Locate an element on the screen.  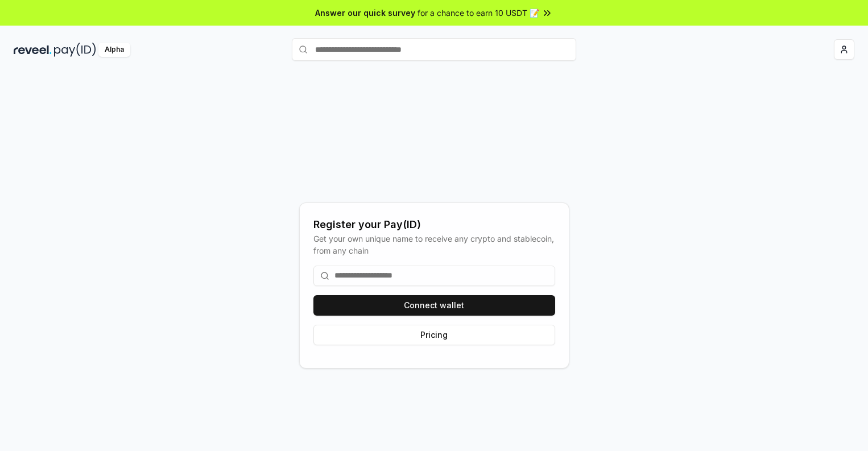
img: pay_id is located at coordinates (75, 49).